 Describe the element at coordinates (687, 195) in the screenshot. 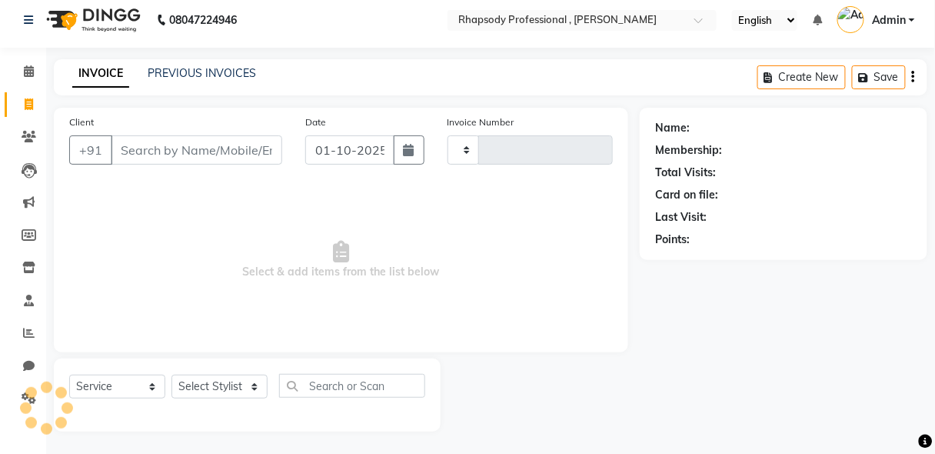

I see `div: Card on file:` at that location.